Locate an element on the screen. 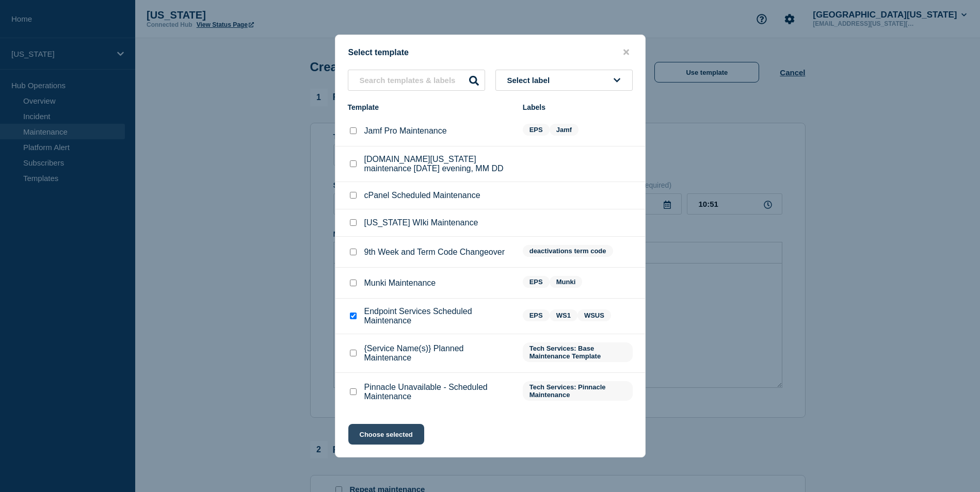 This screenshot has width=980, height=492. p: 9th Week and Term Code Changeover is located at coordinates (434, 252).